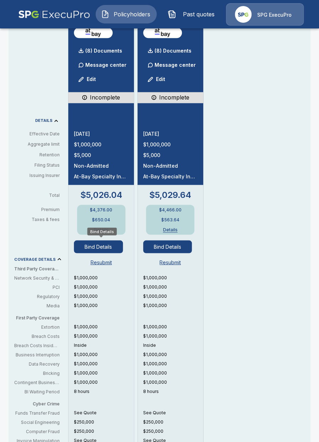 Image resolution: width=319 pixels, height=442 pixels. What do you see at coordinates (275, 15) in the screenshot?
I see `p: SPG ExecuPro` at bounding box center [275, 15].